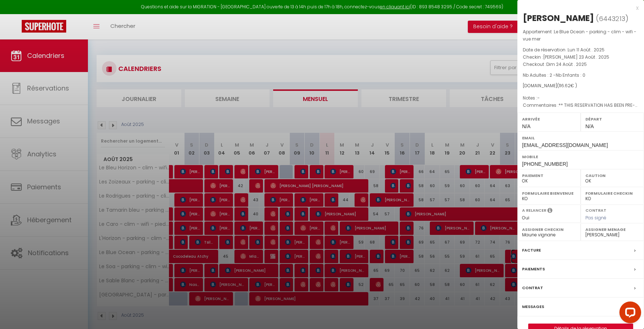 The width and height of the screenshot is (644, 329). Describe the element at coordinates (554, 75) in the screenshot. I see `span: Nb Adultes : 2 -` at that location.